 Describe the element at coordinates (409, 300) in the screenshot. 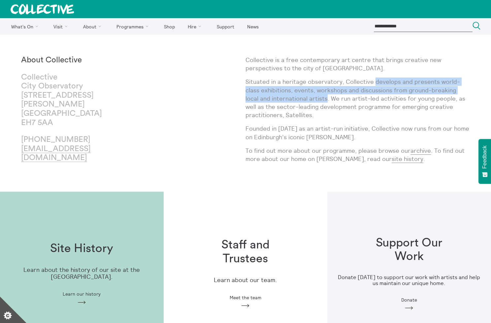

I see `span: Donate` at that location.